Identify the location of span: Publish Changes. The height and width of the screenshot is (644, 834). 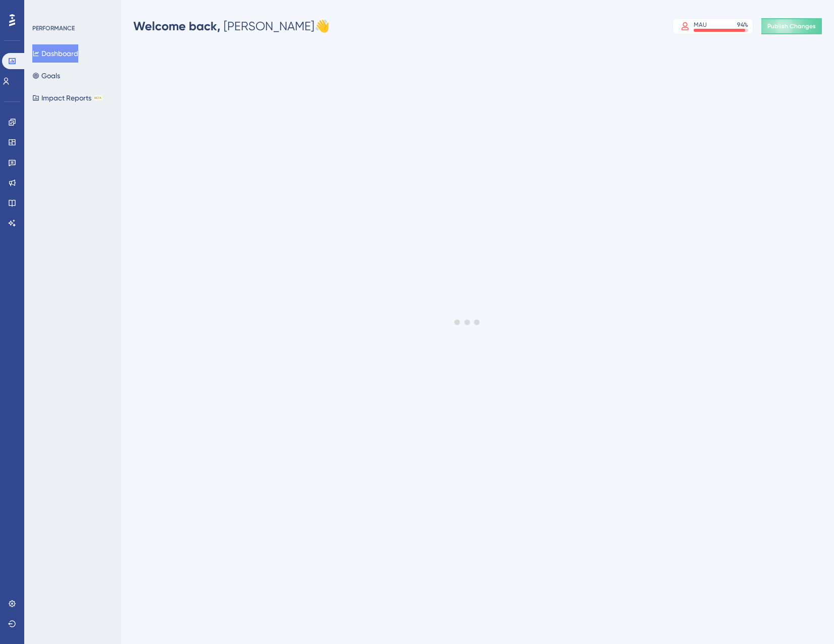
(791, 26).